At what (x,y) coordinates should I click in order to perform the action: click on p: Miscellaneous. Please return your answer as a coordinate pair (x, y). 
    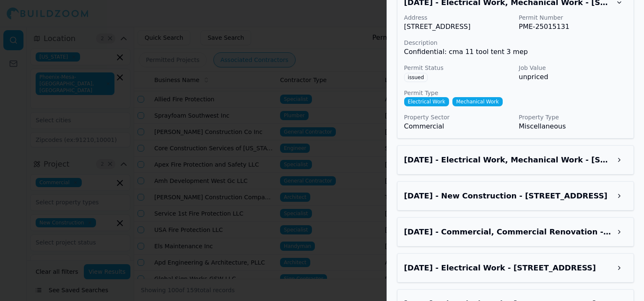
    Looking at the image, I should click on (572, 126).